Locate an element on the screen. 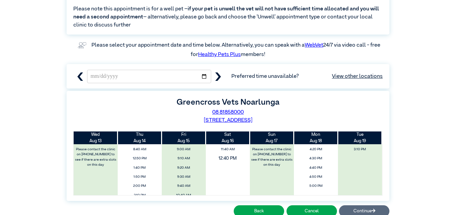 The width and height of the screenshot is (456, 215). a: 08 81858000 is located at coordinates (228, 113).